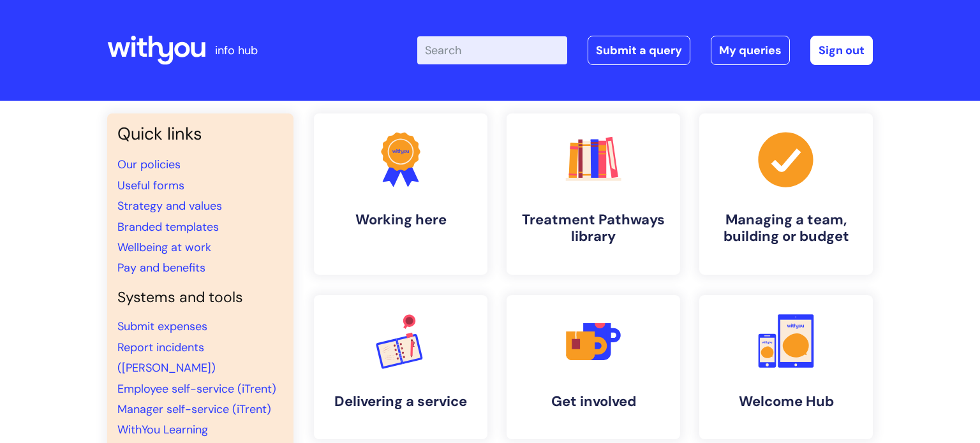 The height and width of the screenshot is (443, 980). Describe the element at coordinates (492, 51) in the screenshot. I see `input: Search` at that location.